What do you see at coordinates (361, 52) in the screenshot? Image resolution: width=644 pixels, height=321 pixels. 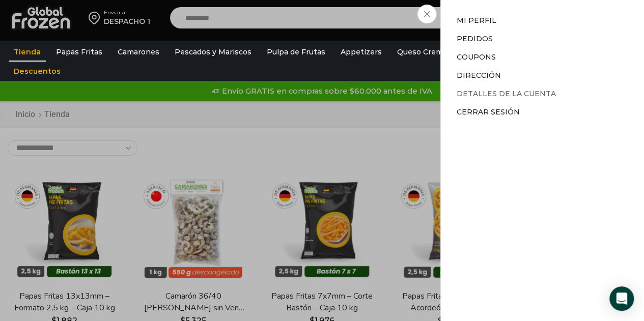 I see `a: Appetizers` at bounding box center [361, 52].